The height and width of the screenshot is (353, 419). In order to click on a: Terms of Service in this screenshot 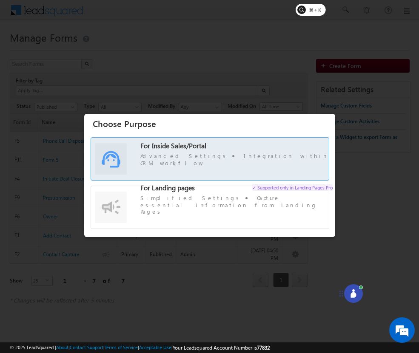, I will do `click(121, 347)`.